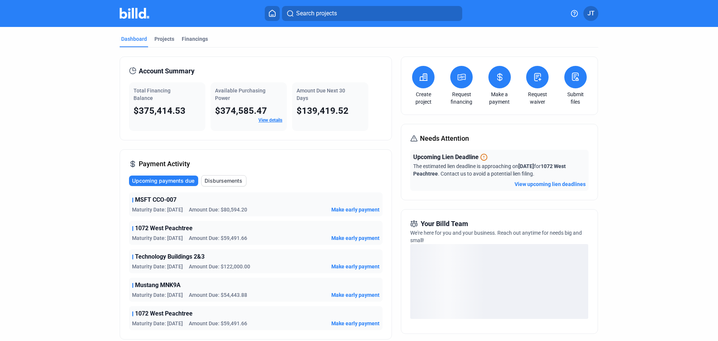 Image resolution: width=718 pixels, height=341 pixels. What do you see at coordinates (166, 71) in the screenshot?
I see `span: Account Summary` at bounding box center [166, 71].